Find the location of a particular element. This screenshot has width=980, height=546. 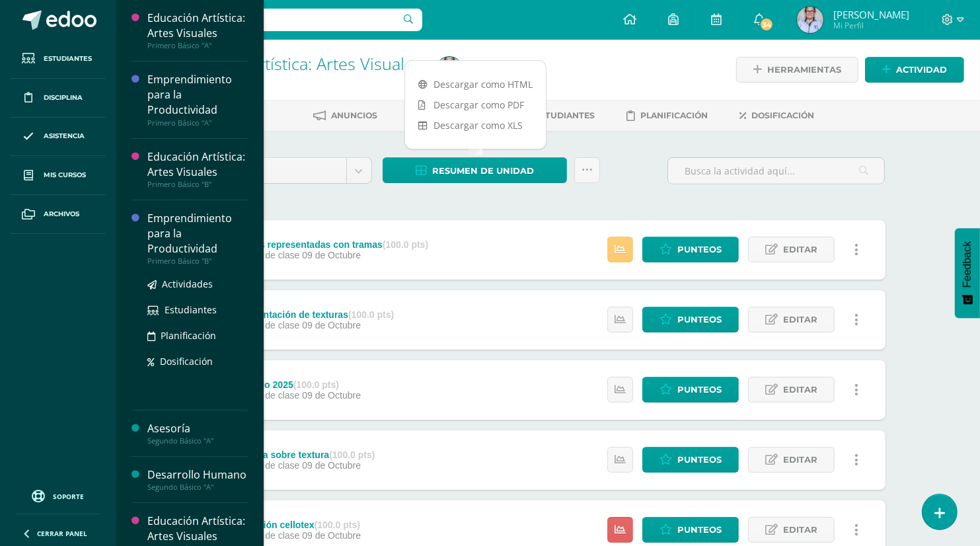

a: Emprendimiento para la ProductividadPrimero Básico "A" is located at coordinates (198, 99).